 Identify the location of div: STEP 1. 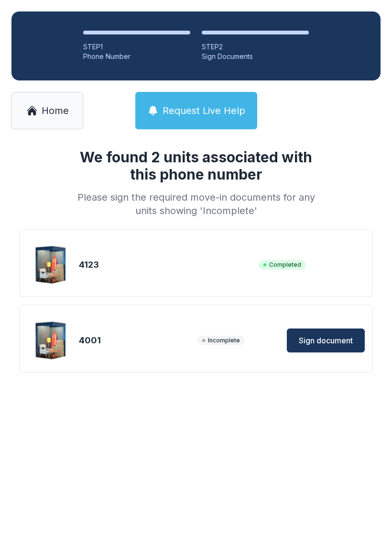
(136, 47).